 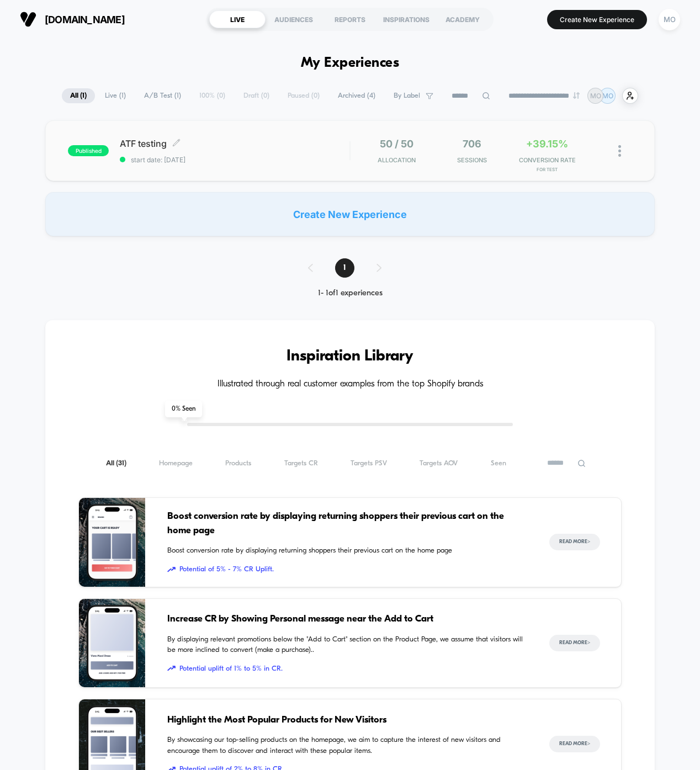 What do you see at coordinates (669, 20) in the screenshot?
I see `button: MO` at bounding box center [669, 20].